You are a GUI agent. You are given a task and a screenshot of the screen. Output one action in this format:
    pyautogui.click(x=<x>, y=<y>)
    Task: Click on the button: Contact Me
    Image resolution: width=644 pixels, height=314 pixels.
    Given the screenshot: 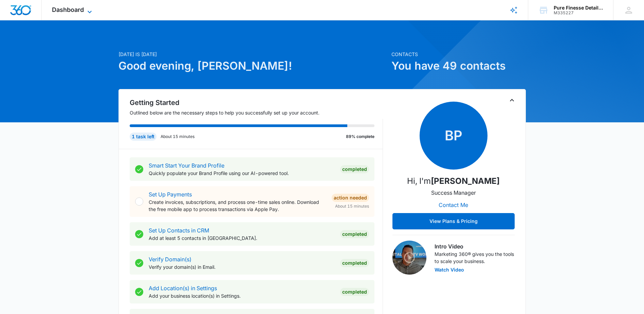 What is the action you would take?
    pyautogui.click(x=453, y=205)
    